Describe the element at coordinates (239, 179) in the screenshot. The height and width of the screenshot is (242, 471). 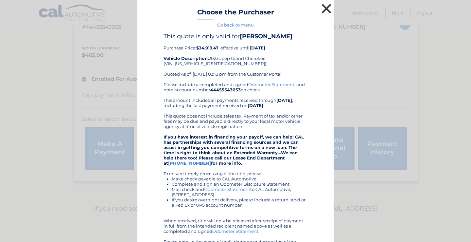
I see `li: Make check payable to CAL Automotive` at that location.